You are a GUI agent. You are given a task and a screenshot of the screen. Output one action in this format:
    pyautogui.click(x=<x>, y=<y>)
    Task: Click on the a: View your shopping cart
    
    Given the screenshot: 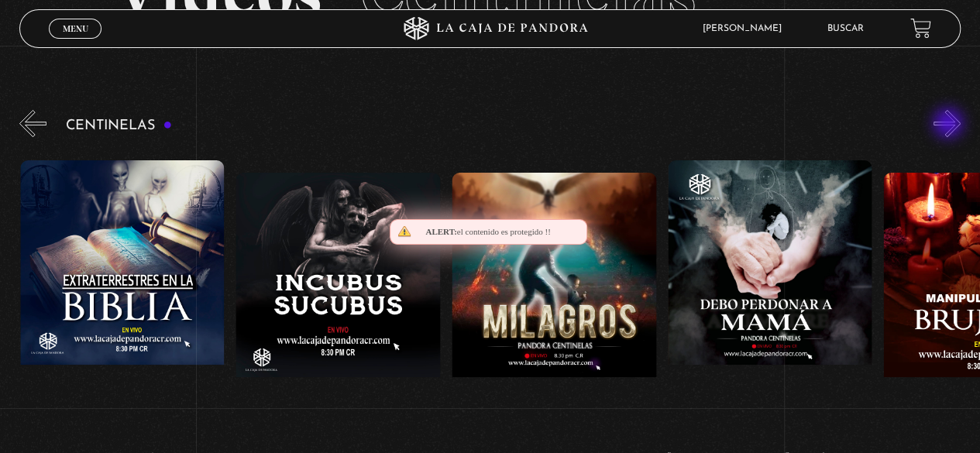 What is the action you would take?
    pyautogui.click(x=920, y=28)
    